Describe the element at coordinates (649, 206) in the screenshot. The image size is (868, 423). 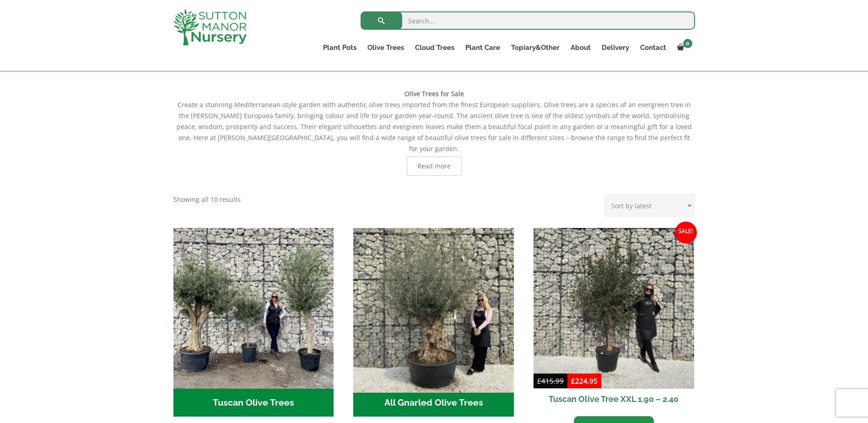
I see `select: Shop order` at that location.